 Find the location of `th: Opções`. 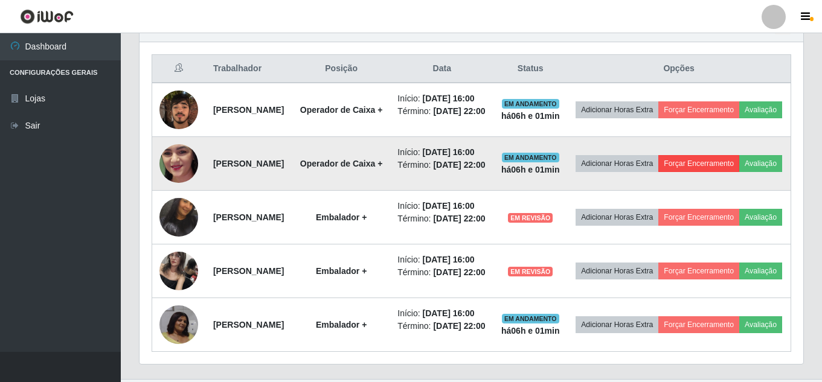

th: Opções is located at coordinates (679, 69).